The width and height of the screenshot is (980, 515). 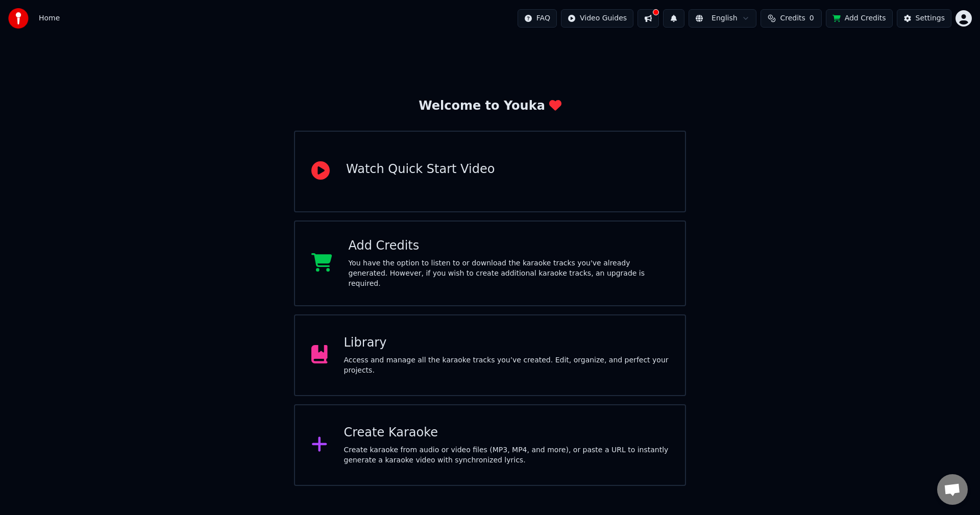 I want to click on div: You have the option to listen to or download the karaoke tracks you've already generated. However..., so click(x=509, y=274).